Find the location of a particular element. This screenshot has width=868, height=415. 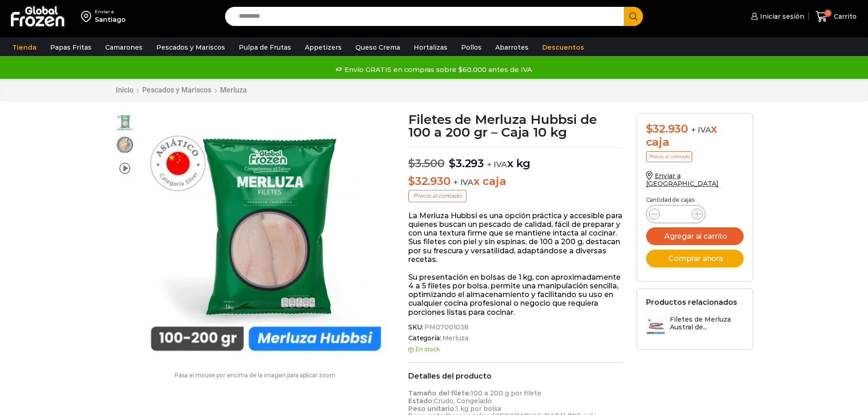

a: Descuentos is located at coordinates (563, 48).